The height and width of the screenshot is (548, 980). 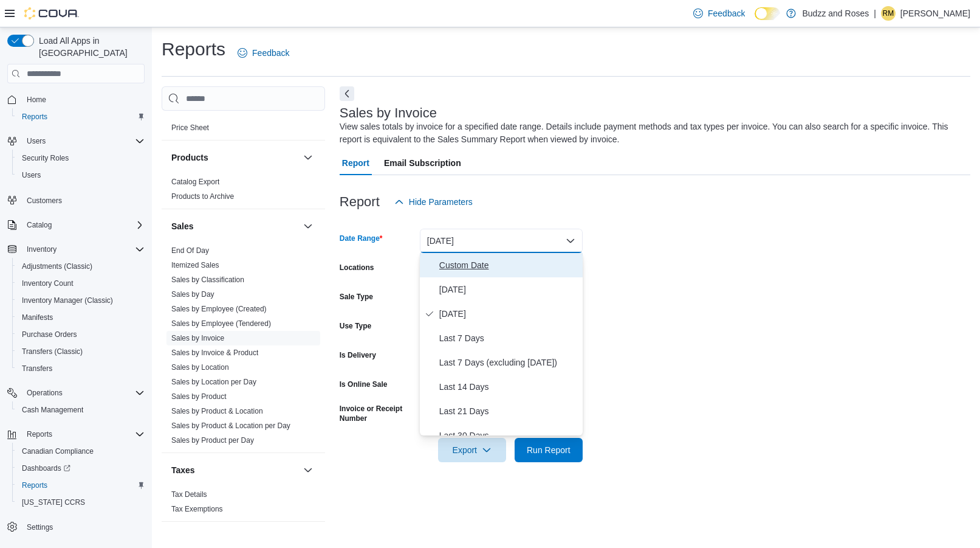 What do you see at coordinates (835, 13) in the screenshot?
I see `p: Budzz and Roses` at bounding box center [835, 13].